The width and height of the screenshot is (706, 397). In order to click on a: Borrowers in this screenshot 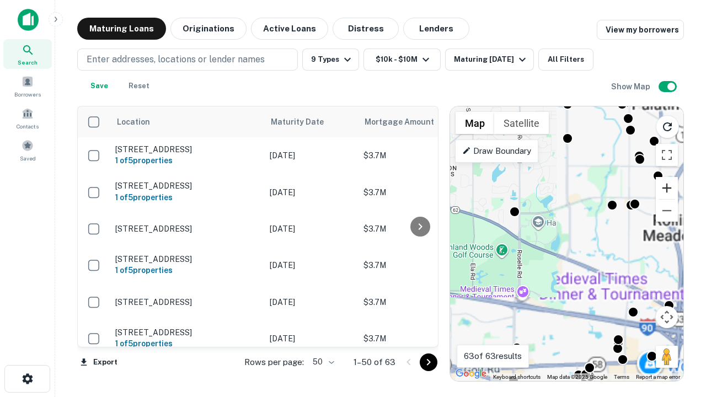, I will do `click(28, 86)`.